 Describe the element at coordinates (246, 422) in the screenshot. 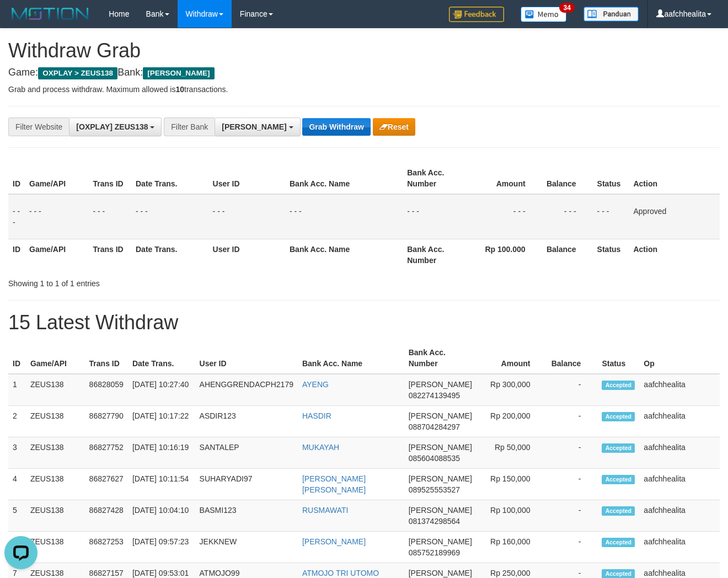

I see `td: ASDIR123` at that location.